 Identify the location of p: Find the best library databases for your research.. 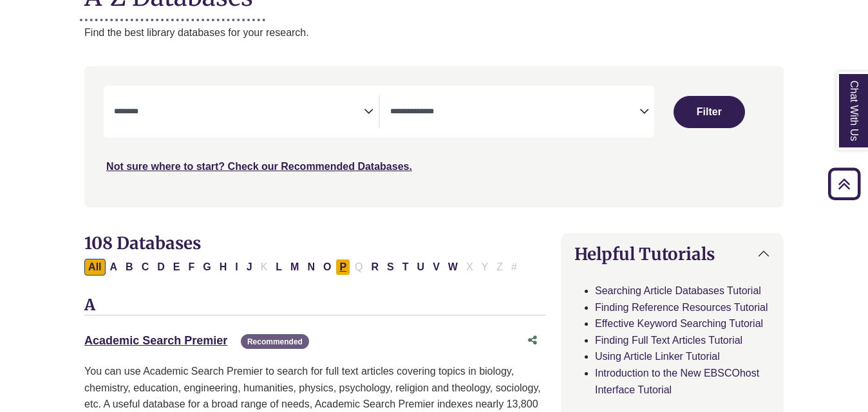
(434, 33).